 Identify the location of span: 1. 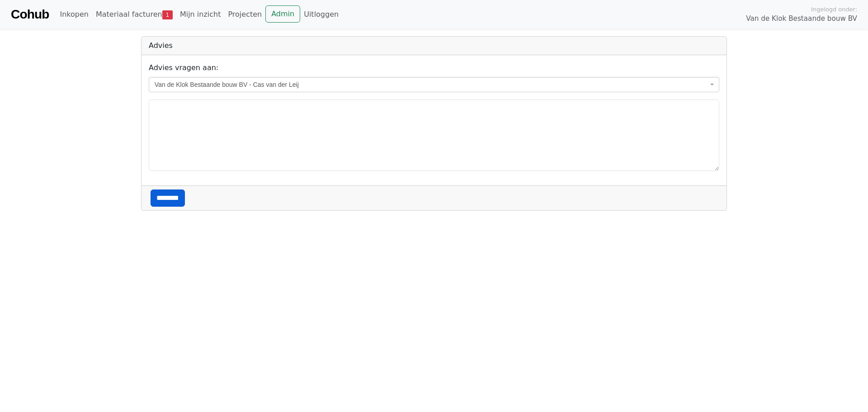
(168, 15).